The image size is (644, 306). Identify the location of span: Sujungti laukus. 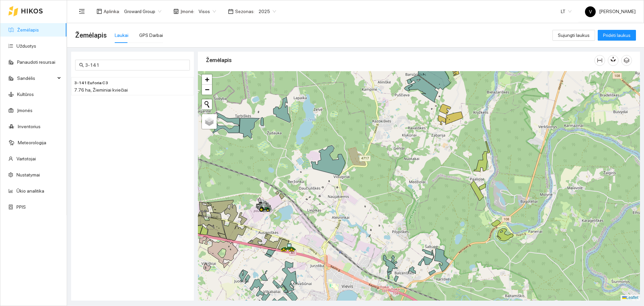
(574, 35).